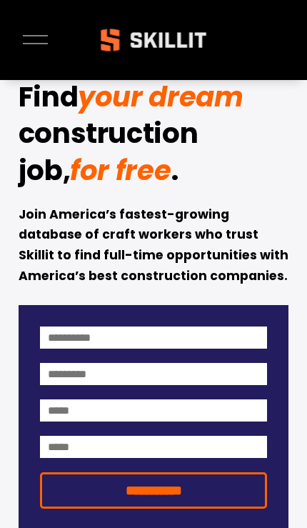 This screenshot has width=307, height=528. I want to click on strong: Find, so click(48, 99).